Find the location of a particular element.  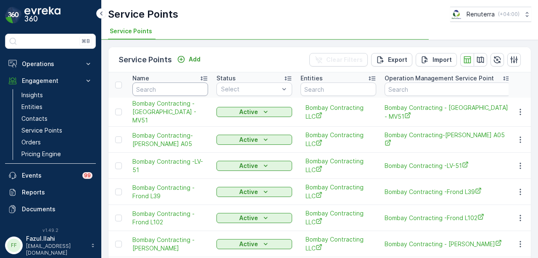

p: Orders is located at coordinates (31, 142).